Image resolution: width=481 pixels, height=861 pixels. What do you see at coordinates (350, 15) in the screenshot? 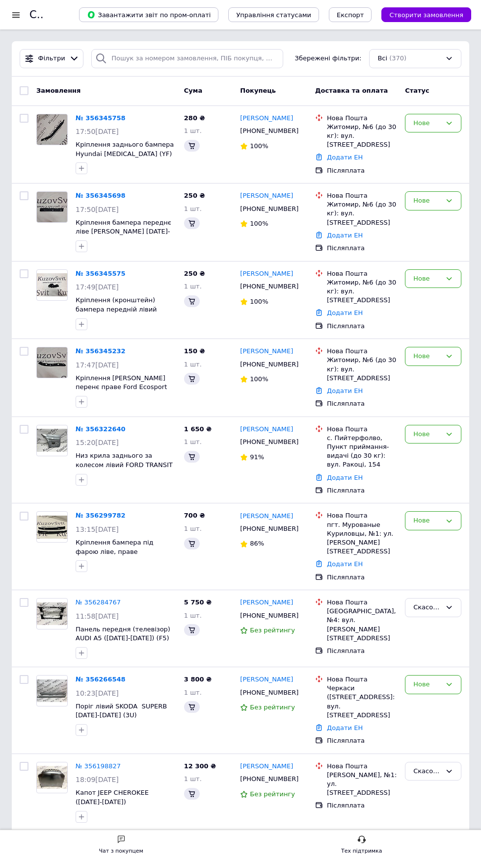
I see `button: Експорт` at bounding box center [350, 15].